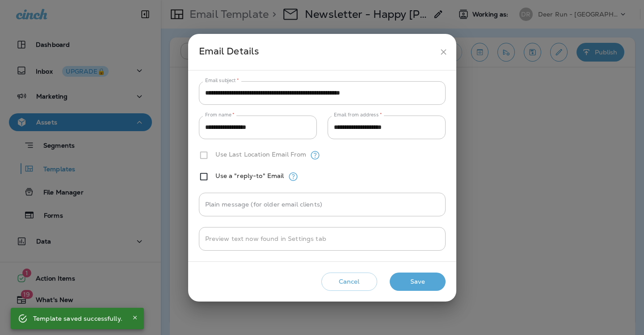 Image resolution: width=644 pixels, height=335 pixels. What do you see at coordinates (135, 318) in the screenshot?
I see `button: Close` at bounding box center [135, 318].